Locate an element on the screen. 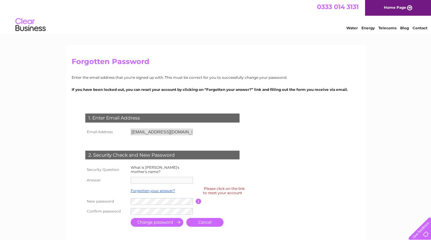 The width and height of the screenshot is (431, 240). th: Email Address is located at coordinates (106, 132).